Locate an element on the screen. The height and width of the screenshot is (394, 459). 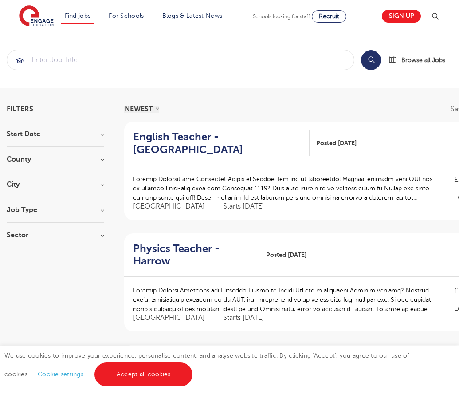
h3: Start Date is located at coordinates (55, 134).